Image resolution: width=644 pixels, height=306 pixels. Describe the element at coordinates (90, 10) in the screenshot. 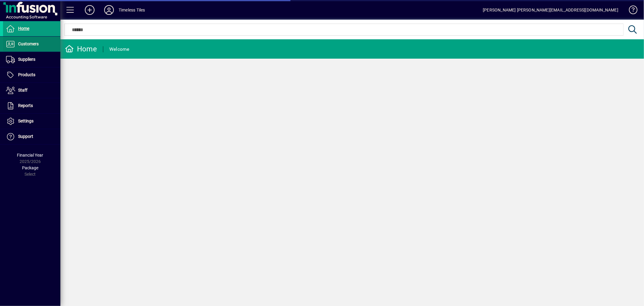

I see `button: Add` at that location.